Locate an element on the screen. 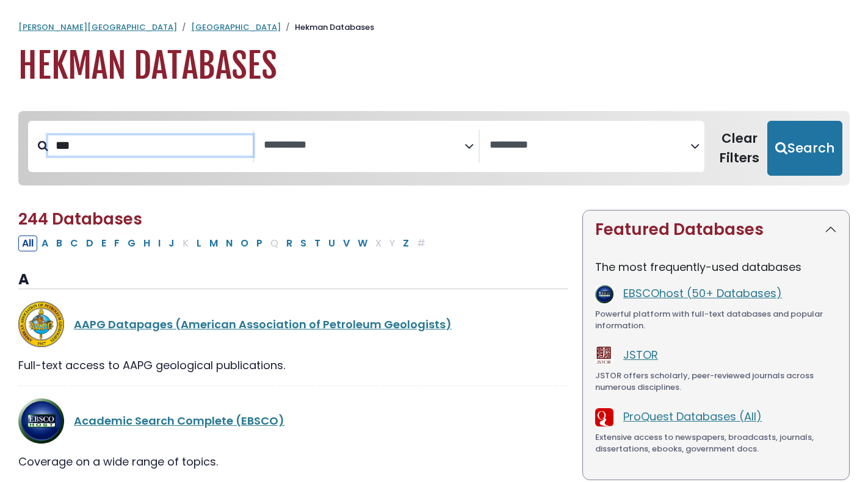 Image resolution: width=868 pixels, height=482 pixels. button: Filter Results F is located at coordinates (116, 243).